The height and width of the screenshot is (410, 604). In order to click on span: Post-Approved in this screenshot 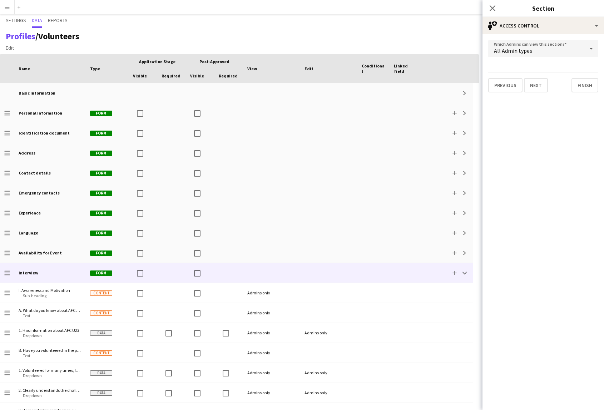, I will do `click(214, 61)`.